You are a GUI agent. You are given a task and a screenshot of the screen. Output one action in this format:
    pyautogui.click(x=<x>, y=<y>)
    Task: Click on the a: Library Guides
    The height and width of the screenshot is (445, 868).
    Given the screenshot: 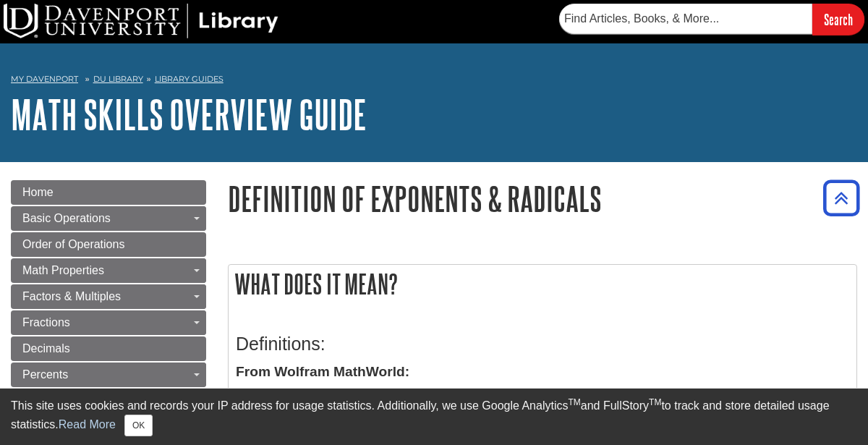 What is the action you would take?
    pyautogui.click(x=189, y=79)
    